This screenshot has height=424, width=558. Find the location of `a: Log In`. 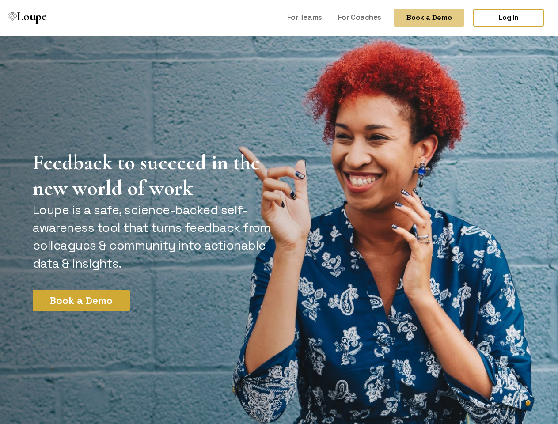

a: Log In is located at coordinates (509, 18).